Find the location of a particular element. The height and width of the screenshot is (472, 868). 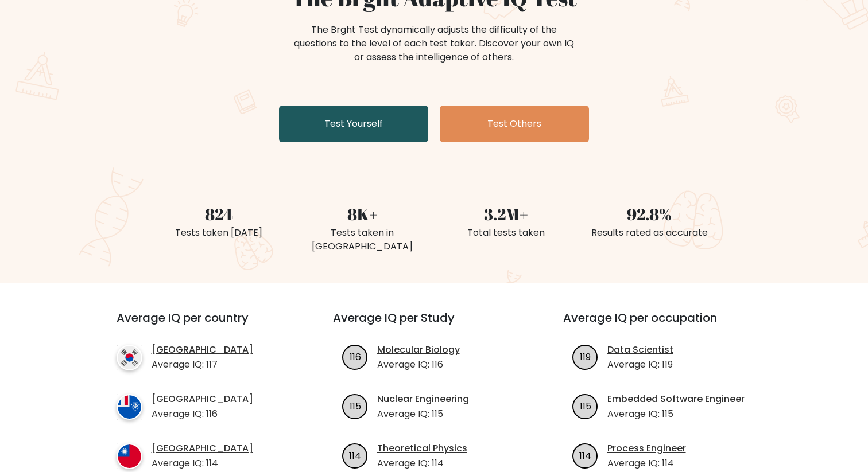

a: Nuclear Engineering is located at coordinates (423, 399).